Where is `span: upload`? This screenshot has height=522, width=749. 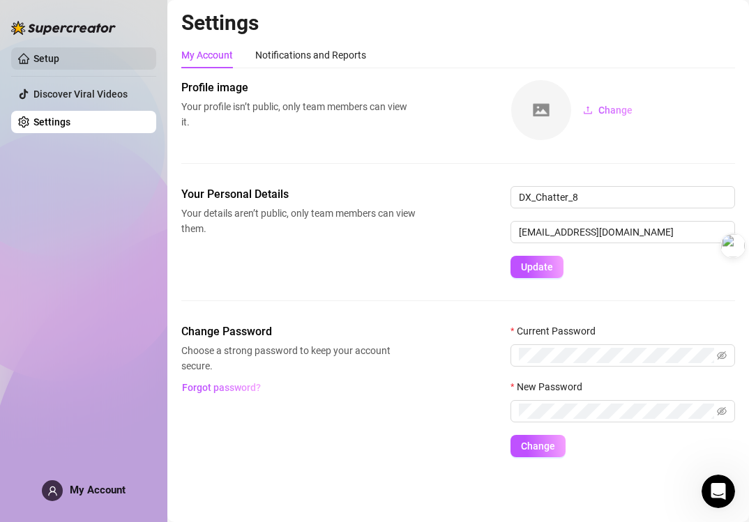
span: upload is located at coordinates (588, 110).